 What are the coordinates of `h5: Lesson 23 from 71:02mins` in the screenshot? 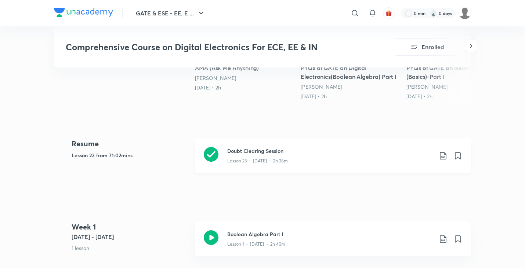 It's located at (130, 155).